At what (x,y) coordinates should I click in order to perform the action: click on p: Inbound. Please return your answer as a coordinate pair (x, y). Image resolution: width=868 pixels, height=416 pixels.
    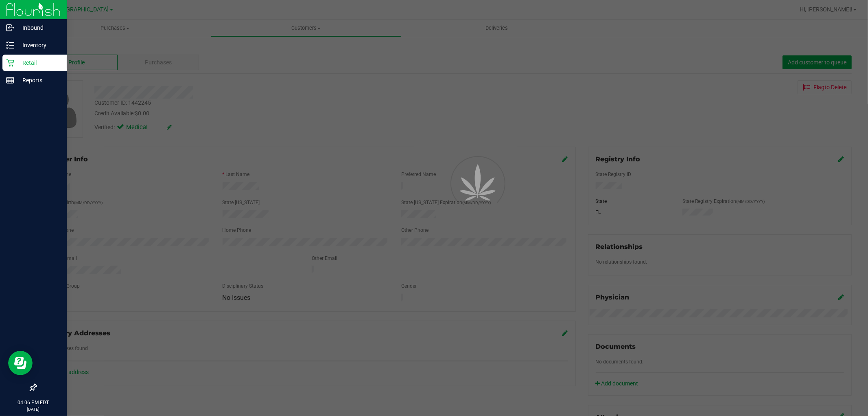
    Looking at the image, I should click on (39, 28).